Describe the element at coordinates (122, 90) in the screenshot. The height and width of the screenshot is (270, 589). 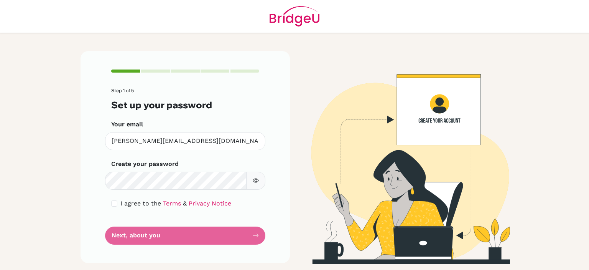
I see `span: Step 1 of 5` at that location.